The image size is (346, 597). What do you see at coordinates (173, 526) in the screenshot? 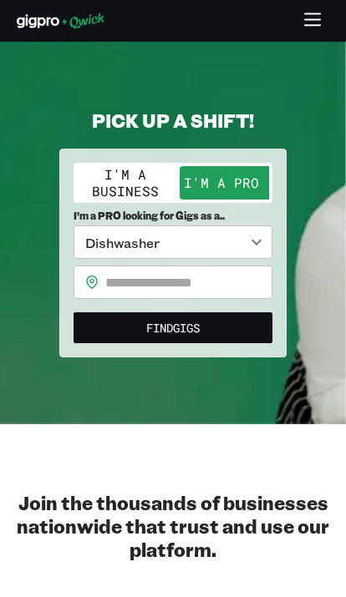
I see `h2: Join the thousands of businesses nationwide that trust and use our platform.` at bounding box center [173, 526].